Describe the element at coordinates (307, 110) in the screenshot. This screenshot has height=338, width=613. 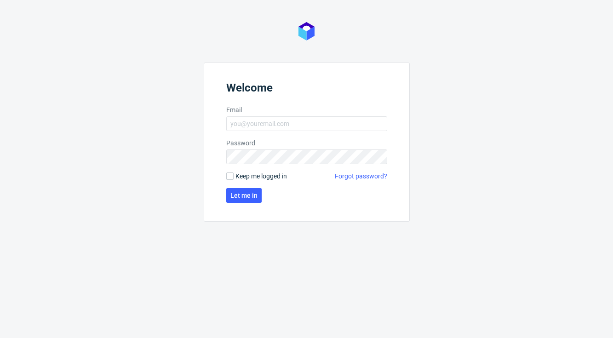
I see `label: Email` at that location.